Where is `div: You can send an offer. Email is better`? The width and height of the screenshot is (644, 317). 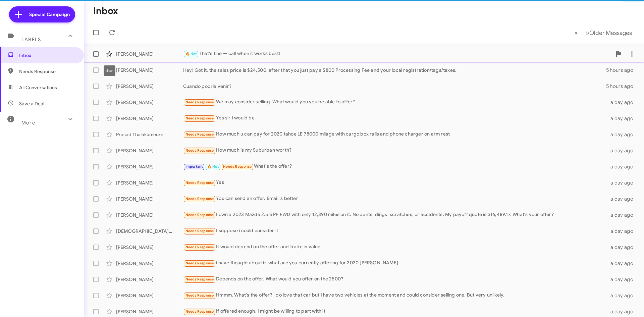
div: You can send an offer. Email is better is located at coordinates (394, 198).